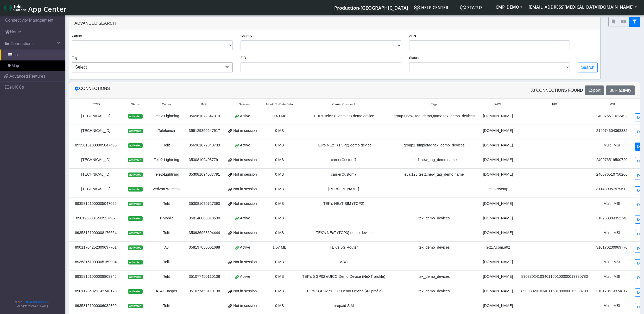  I want to click on div: Telefonica, so click(166, 131).